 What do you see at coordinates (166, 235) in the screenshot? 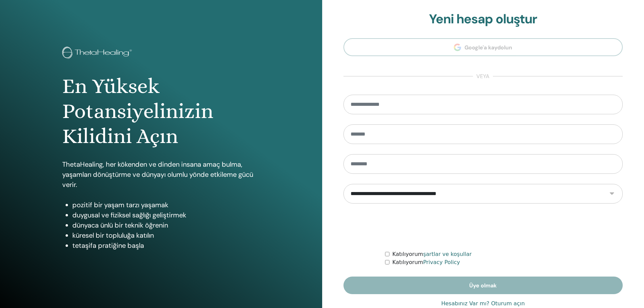
I see `li: küresel bir topluluğa katılın` at bounding box center [166, 235].